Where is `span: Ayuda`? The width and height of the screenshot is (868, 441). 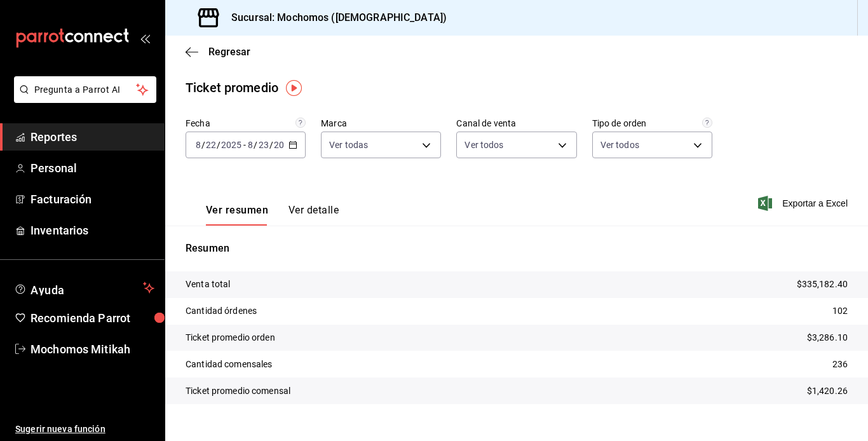 span: Ayuda is located at coordinates (84, 288).